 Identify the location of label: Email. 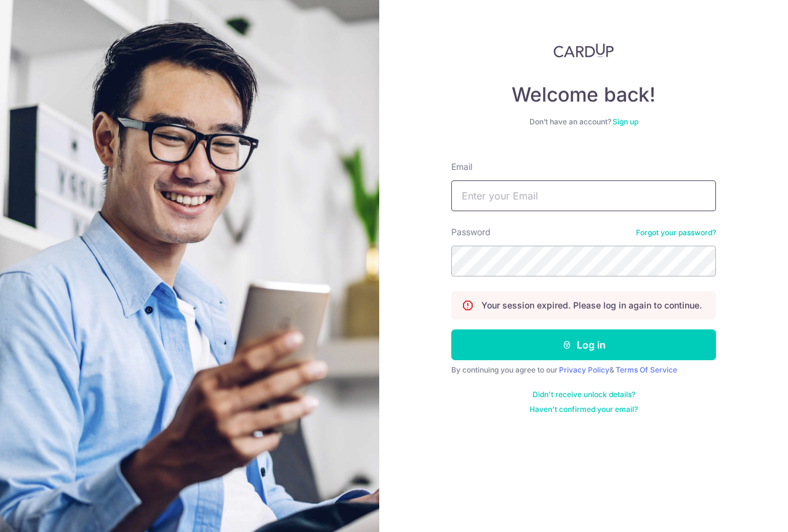
(462, 167).